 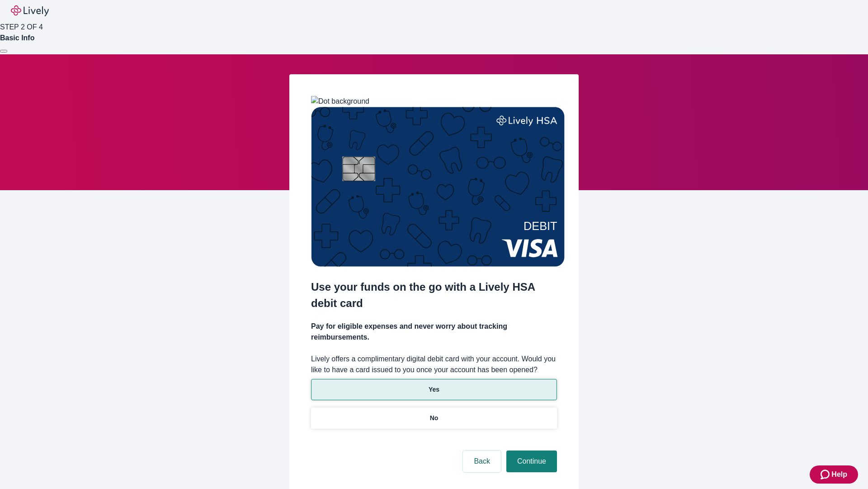 What do you see at coordinates (434, 296) in the screenshot?
I see `h2: Use your funds on the go with a Lively HSA debit card` at bounding box center [434, 296].